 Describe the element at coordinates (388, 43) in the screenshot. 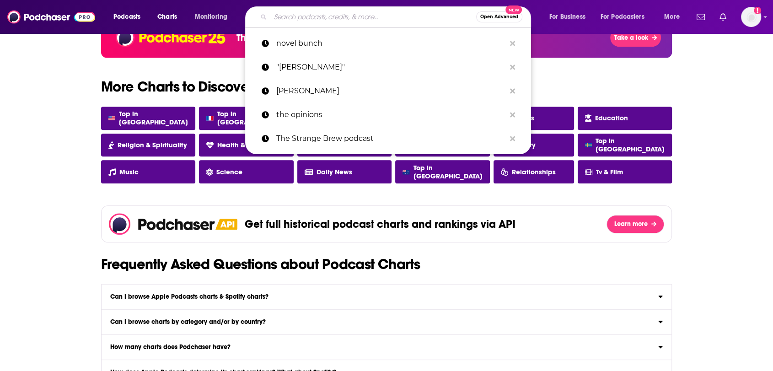

I see `a: novel bunch` at that location.